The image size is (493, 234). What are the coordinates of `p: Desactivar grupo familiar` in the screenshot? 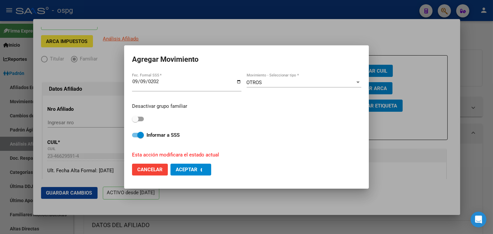 It's located at (246, 106).